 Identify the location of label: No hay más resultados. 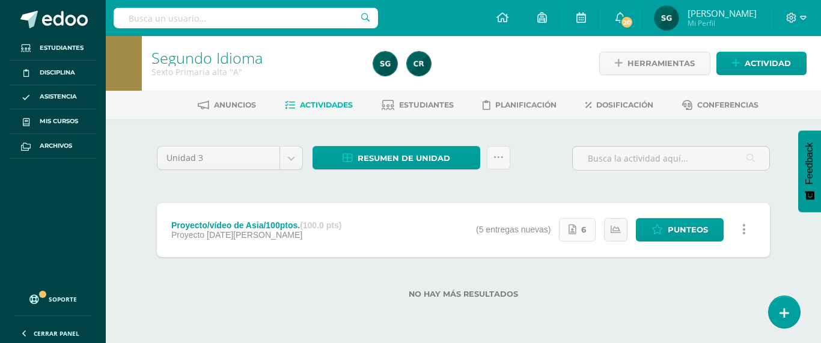
(463, 294).